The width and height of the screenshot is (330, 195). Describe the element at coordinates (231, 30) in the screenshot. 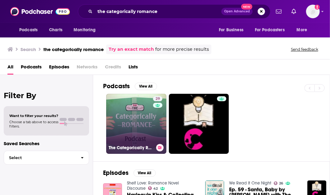

I see `span: For Business` at that location.